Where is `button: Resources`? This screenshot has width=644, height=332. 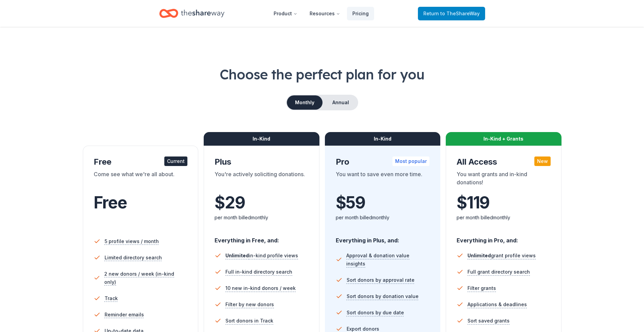
button: Resources is located at coordinates (325, 14).